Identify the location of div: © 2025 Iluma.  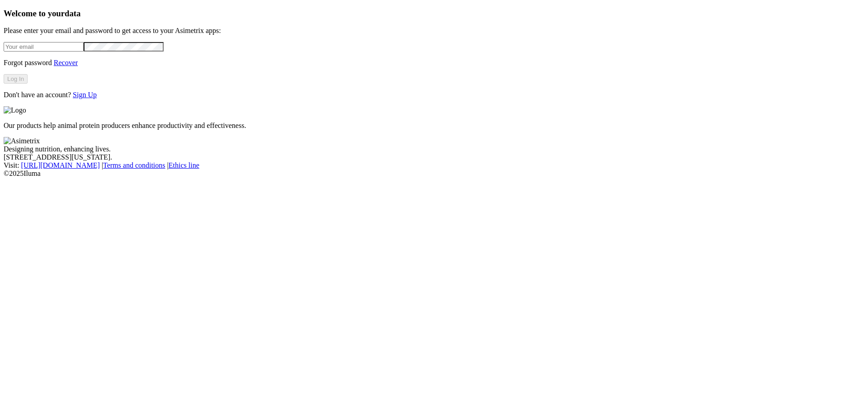
(434, 174).